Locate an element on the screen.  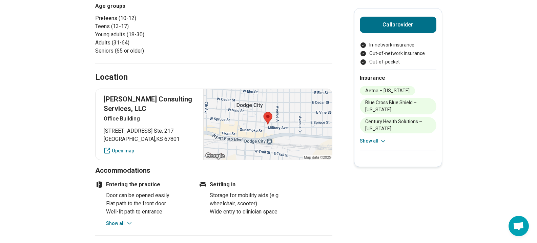
div: Open chat is located at coordinates (519, 226).